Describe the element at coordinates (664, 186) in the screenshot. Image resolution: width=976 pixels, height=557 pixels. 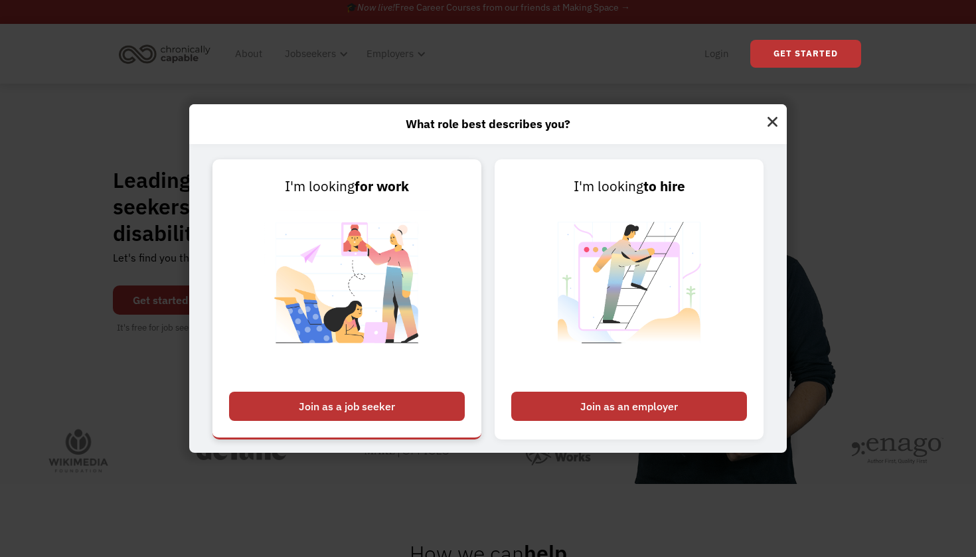
I see `strong: to hire` at that location.